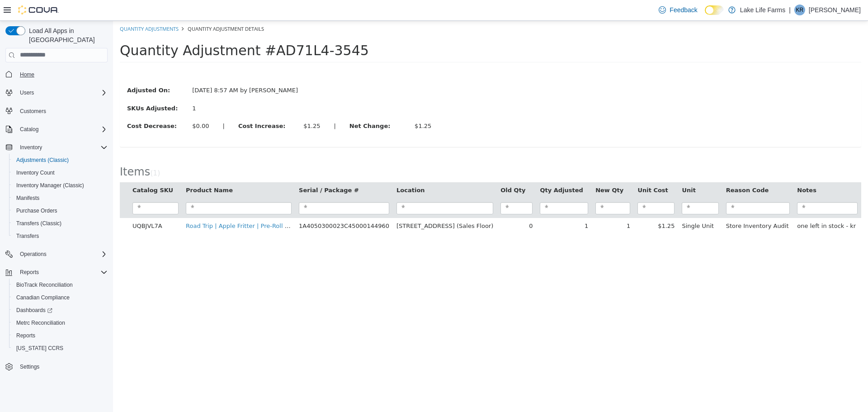  I want to click on a: Metrc Reconciliation, so click(41, 323).